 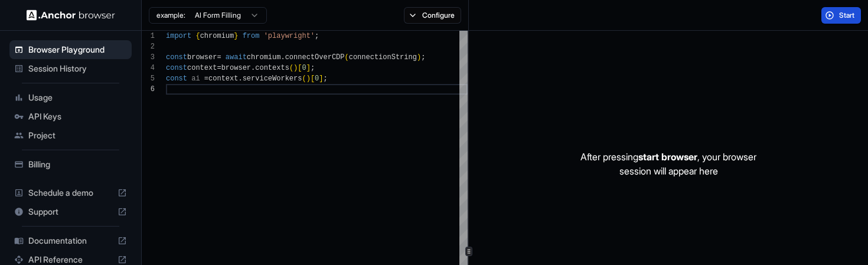 I want to click on div: 6, so click(x=149, y=89).